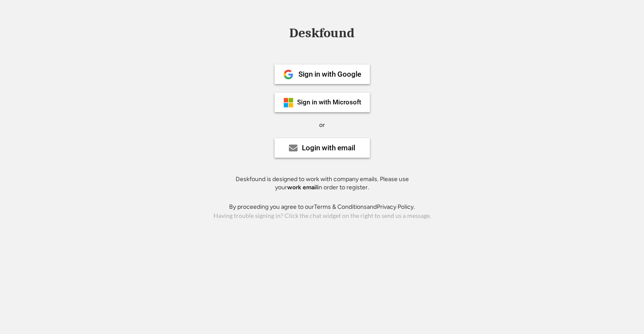  What do you see at coordinates (322, 183) in the screenshot?
I see `div: Deskfound is designed to work with company emails. Please use your in order to register.` at bounding box center [322, 183].